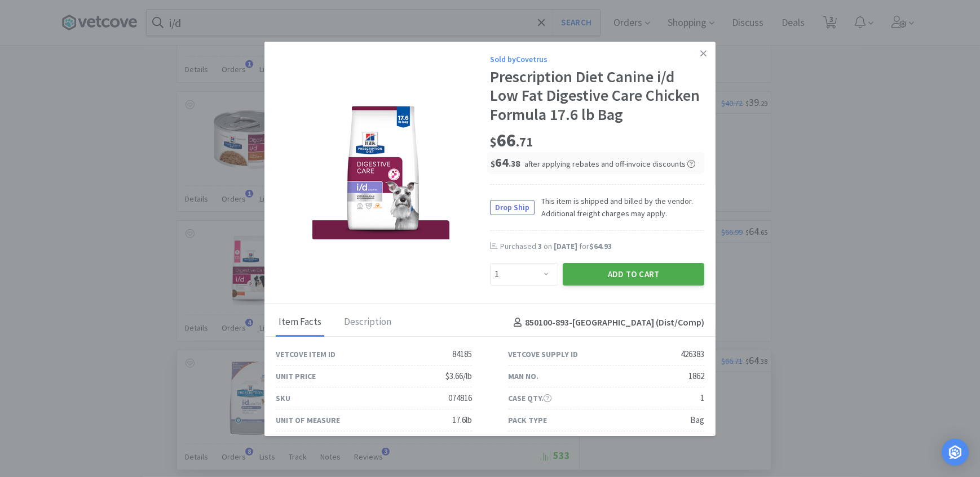 Image resolution: width=980 pixels, height=477 pixels. What do you see at coordinates (619, 207) in the screenshot?
I see `span: This item is shipped and billed by the vendor. Additional freight charges may apply.` at bounding box center [619, 207].